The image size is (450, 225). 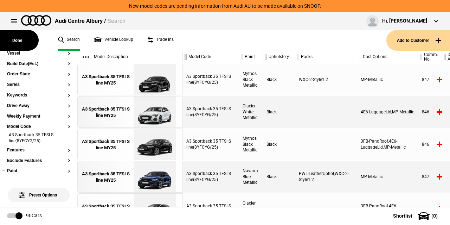 I want to click on a: Trade ins, so click(x=160, y=40).